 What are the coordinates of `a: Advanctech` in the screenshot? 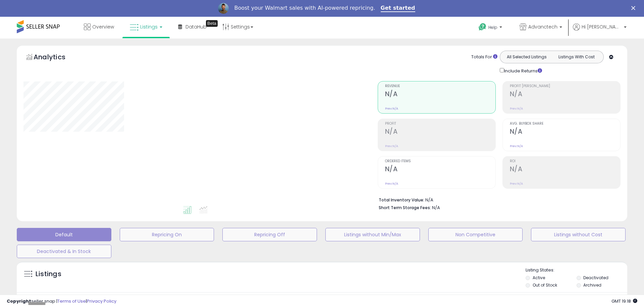 It's located at (541, 28).